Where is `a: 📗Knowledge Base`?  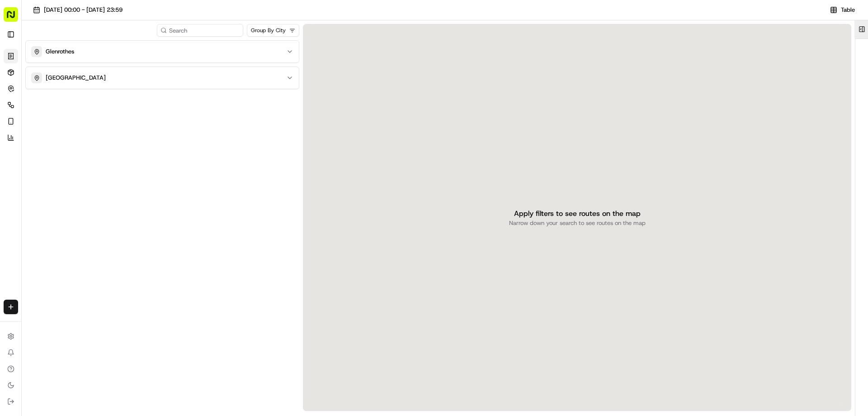 a: 📗Knowledge Base is located at coordinates (39, 135).